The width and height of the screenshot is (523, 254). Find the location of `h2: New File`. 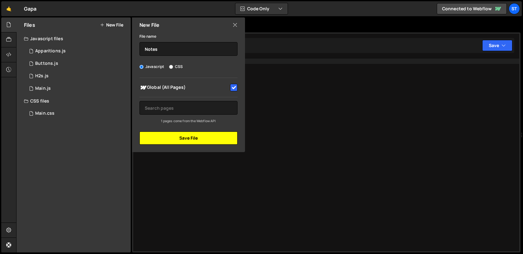

h2: New File is located at coordinates (149, 25).